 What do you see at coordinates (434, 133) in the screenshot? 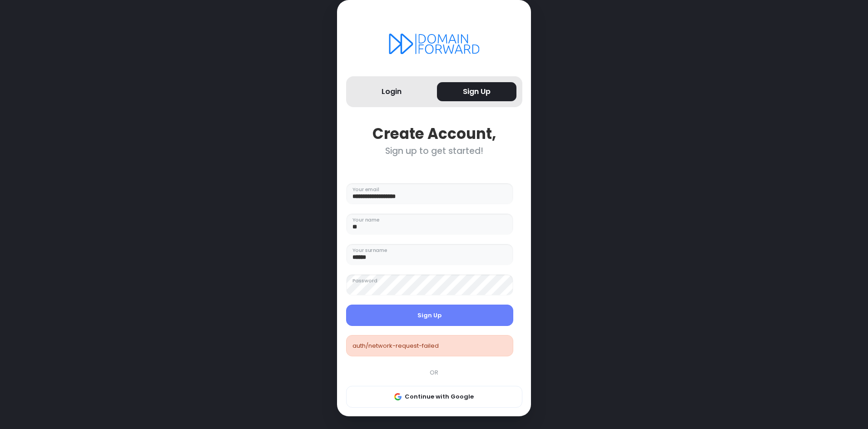
I see `div: Create Account,` at bounding box center [434, 133].